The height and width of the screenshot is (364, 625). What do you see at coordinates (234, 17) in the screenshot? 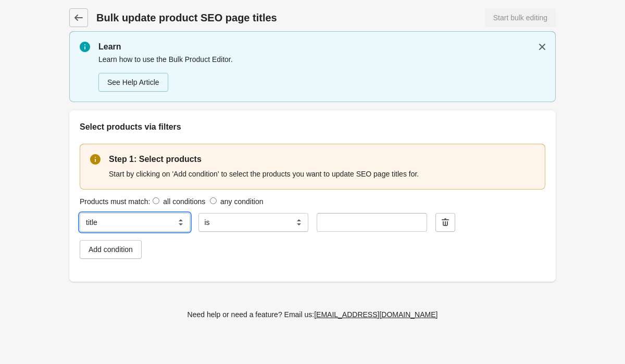
I see `h1: Bulk update product SEO page titles` at bounding box center [234, 17].